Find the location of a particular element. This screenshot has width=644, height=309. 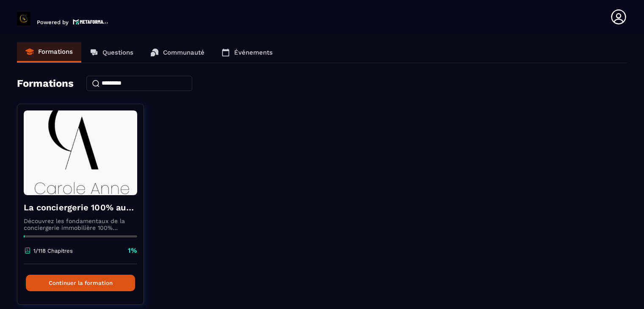

p: Découvrez les fondamentaux de la conciergerie immobilière 100% automatisée. Cette formation est c... is located at coordinates (80, 225).